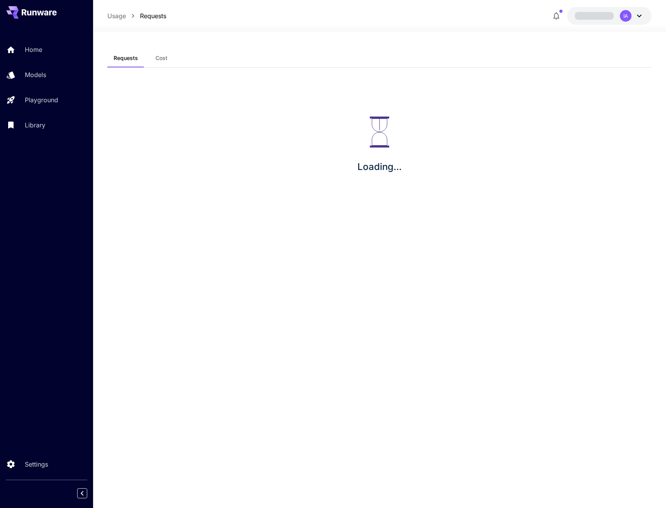  Describe the element at coordinates (625, 16) in the screenshot. I see `div: IA` at that location.